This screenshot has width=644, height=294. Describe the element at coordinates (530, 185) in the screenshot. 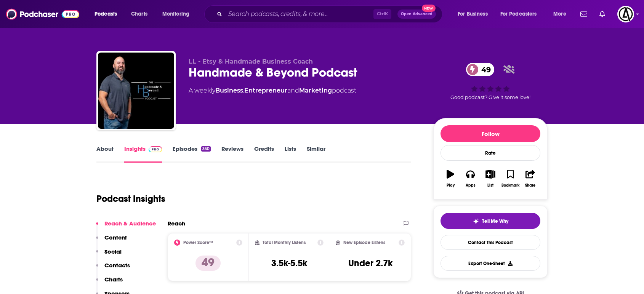

I see `div: Share` at that location.